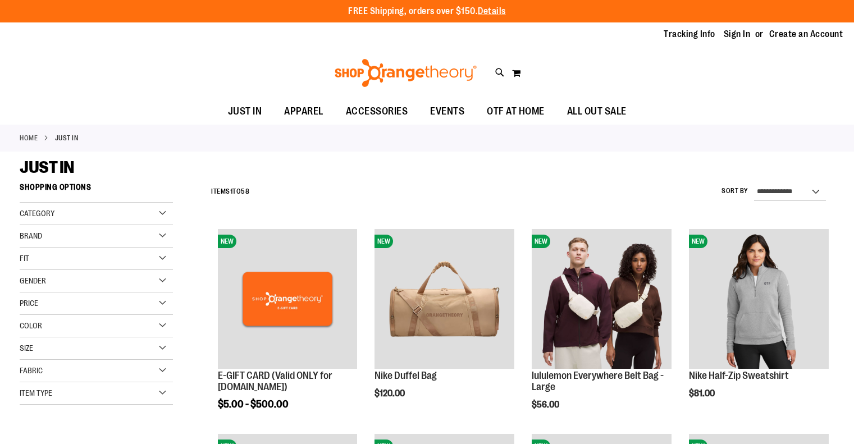 The image size is (854, 444). What do you see at coordinates (31, 236) in the screenshot?
I see `span: Brand` at bounding box center [31, 236].